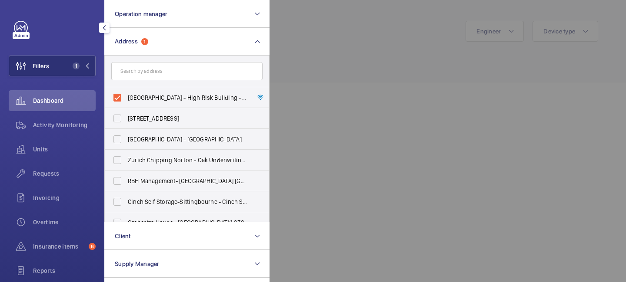 Image resolution: width=626 pixels, height=282 pixels. What do you see at coordinates (59, 247) in the screenshot?
I see `span: Insurance items` at bounding box center [59, 247].